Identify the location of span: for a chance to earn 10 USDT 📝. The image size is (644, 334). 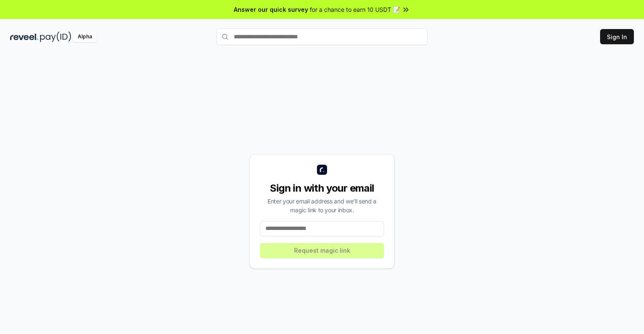
(355, 9).